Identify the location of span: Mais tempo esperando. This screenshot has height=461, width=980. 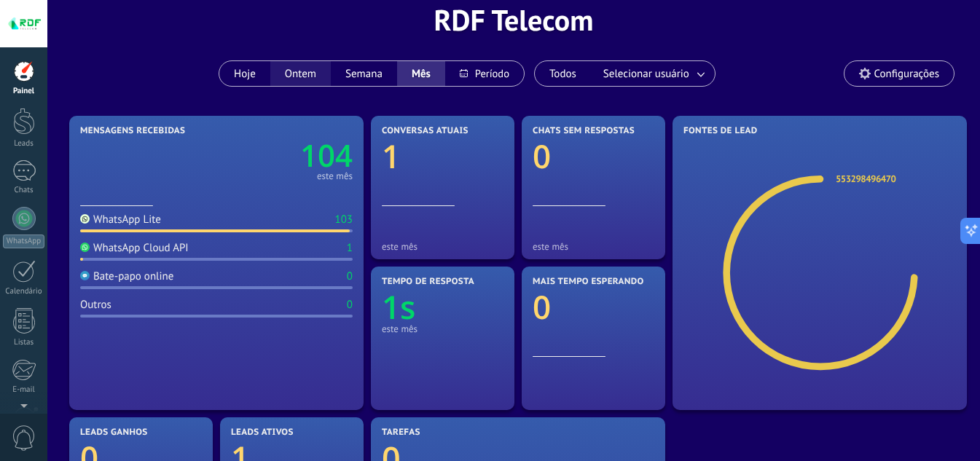
(588, 282).